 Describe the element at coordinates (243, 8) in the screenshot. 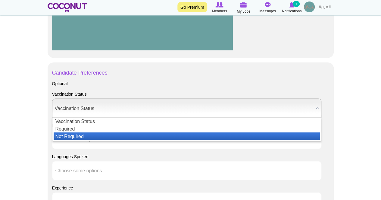

I see `a: My Jobs My Jobs` at that location.